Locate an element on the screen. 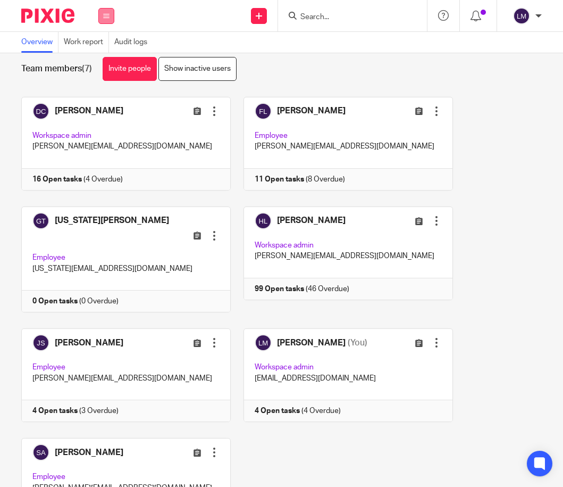 This screenshot has height=487, width=563. a: Invite people is located at coordinates (130, 69).